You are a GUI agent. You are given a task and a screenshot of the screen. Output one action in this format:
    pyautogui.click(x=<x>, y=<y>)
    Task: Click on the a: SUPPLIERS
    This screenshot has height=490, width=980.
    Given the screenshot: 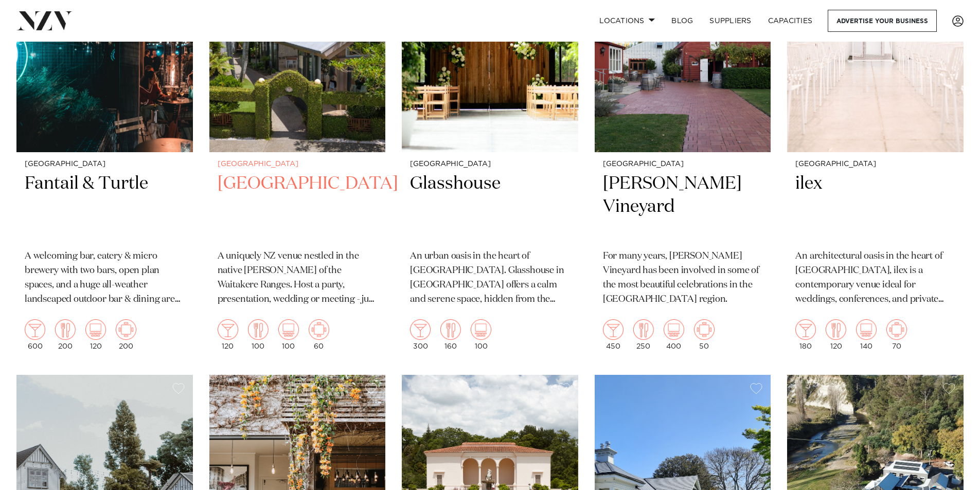 What is the action you would take?
    pyautogui.click(x=730, y=21)
    